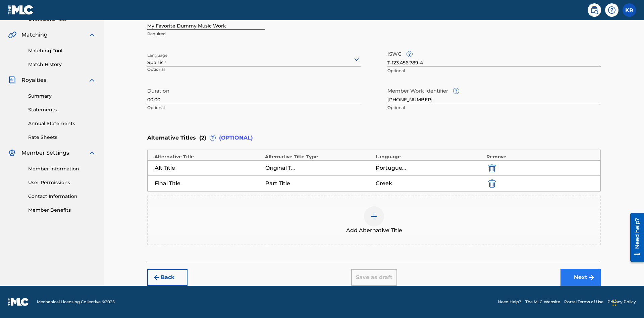 This screenshot has width=644, height=318. Describe the element at coordinates (21, 10) in the screenshot. I see `img: MLC Logo` at that location.